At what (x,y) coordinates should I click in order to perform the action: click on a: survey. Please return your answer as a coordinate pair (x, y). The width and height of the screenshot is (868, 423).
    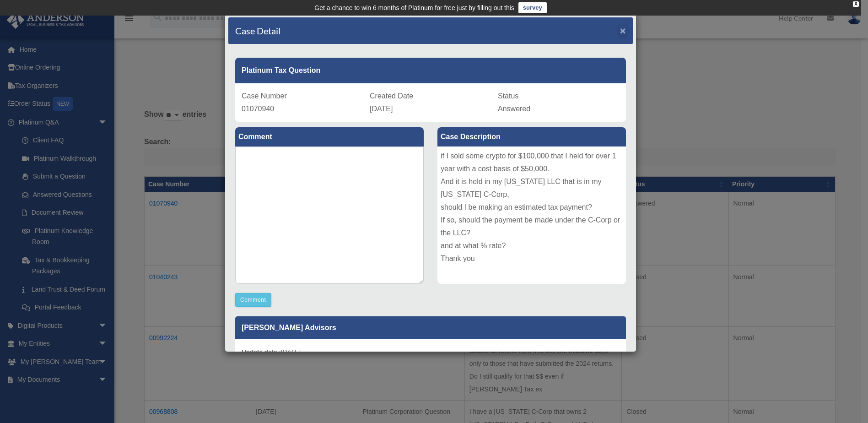
    Looking at the image, I should click on (533, 8).